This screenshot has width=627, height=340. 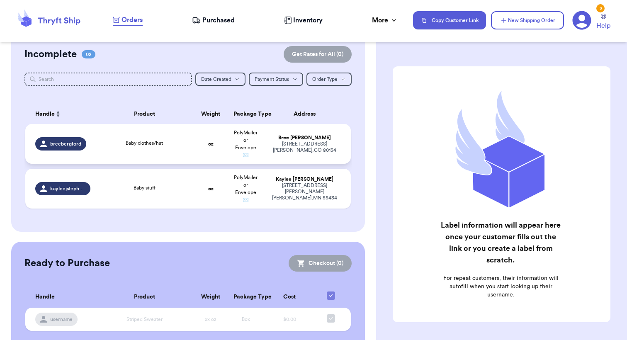 I want to click on span: Striped Sweater, so click(x=144, y=319).